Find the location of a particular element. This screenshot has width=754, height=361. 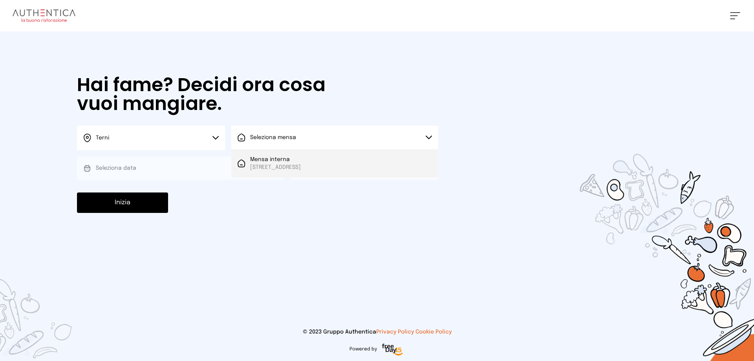

img: logo-freeday.3e08031.png is located at coordinates (392, 350).